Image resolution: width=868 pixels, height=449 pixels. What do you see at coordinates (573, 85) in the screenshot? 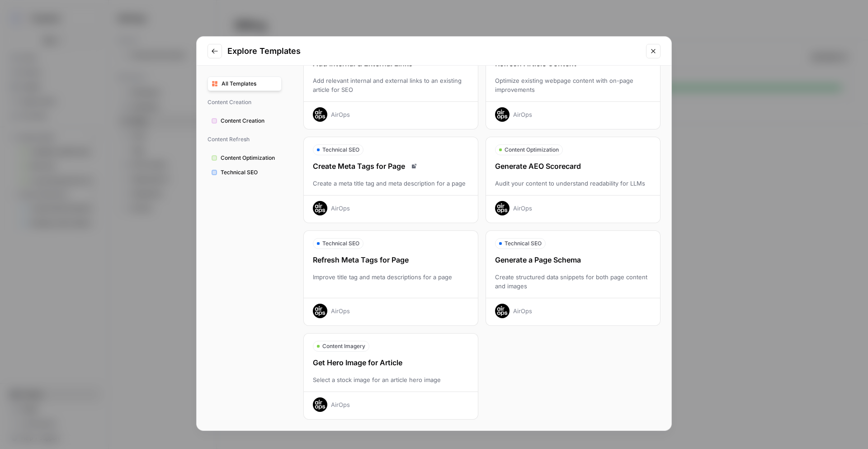
I see `div: Optimize existing webpage content with on-page improvements` at bounding box center [573, 85].